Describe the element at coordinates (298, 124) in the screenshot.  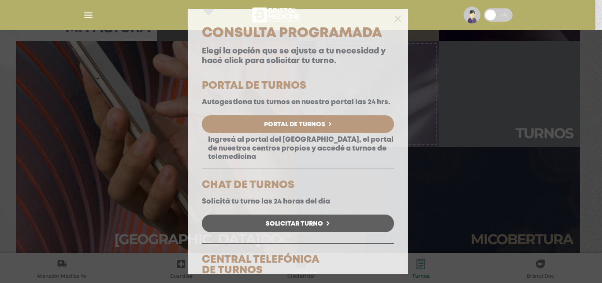
I see `a: Portal de Turnos` at that location.